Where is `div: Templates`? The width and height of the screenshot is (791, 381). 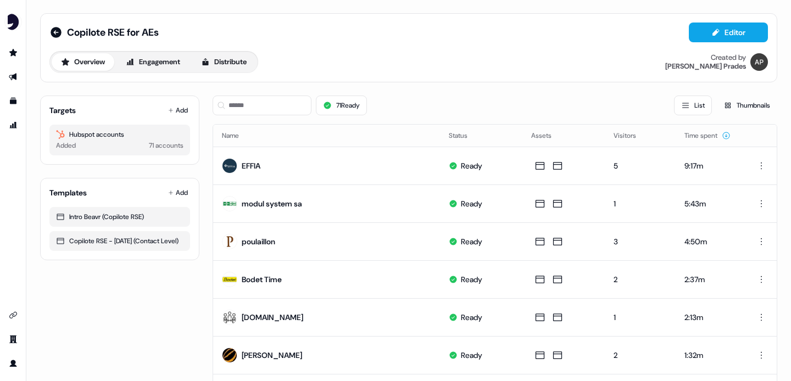
div: Templates is located at coordinates (68, 193).